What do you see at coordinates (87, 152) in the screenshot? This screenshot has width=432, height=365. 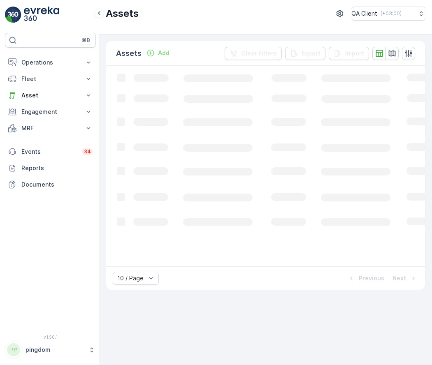 I see `p: 34` at bounding box center [87, 152].